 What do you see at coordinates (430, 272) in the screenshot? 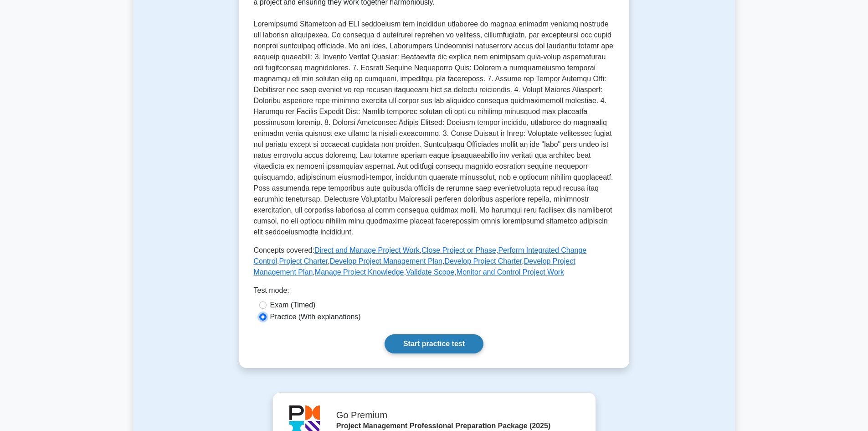
I see `a: Validate Scope` at bounding box center [430, 272].